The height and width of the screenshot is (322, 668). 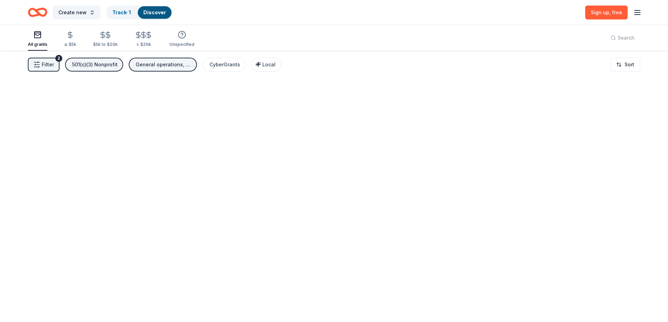 What do you see at coordinates (163, 65) in the screenshot?
I see `button: General operations, Projects & programming, Capital, Scholarship, Education, Training and capacit...` at bounding box center [163, 65].